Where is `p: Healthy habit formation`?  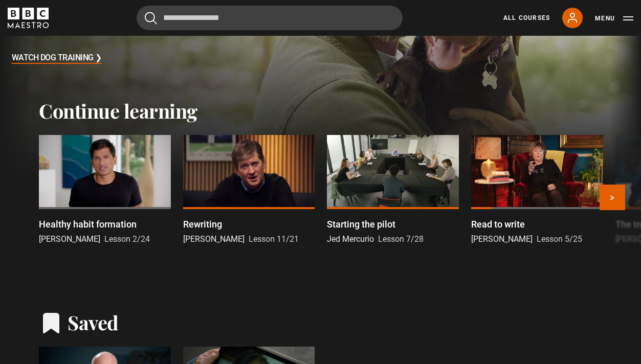 p: Healthy habit formation is located at coordinates (88, 224).